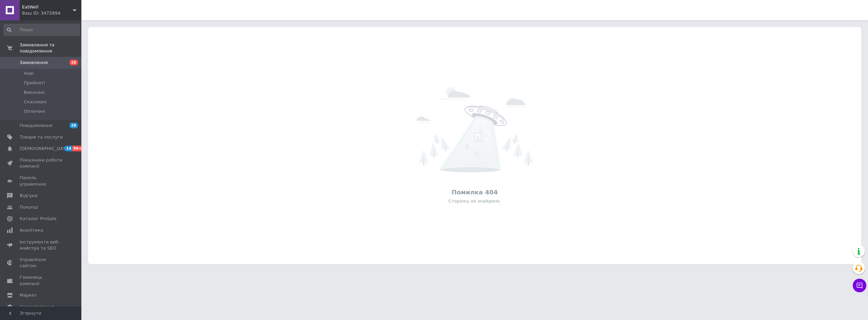 The width and height of the screenshot is (868, 320). What do you see at coordinates (41, 245) in the screenshot?
I see `span: Інструменти веб-майстра та SEO` at bounding box center [41, 245].